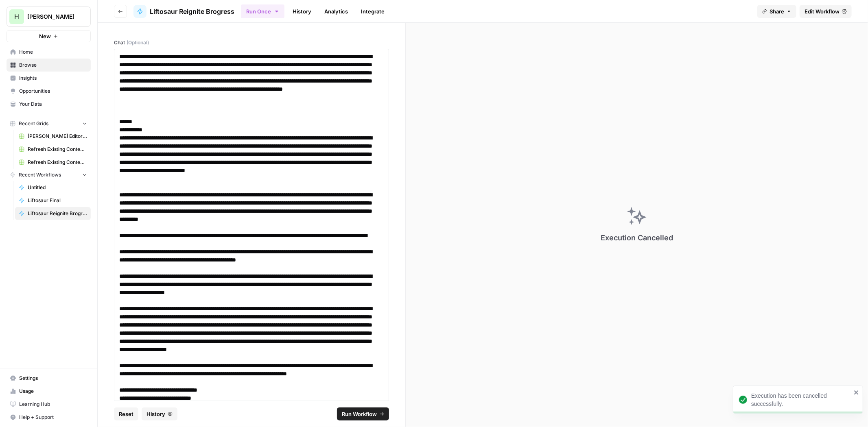 The image size is (868, 427). Describe the element at coordinates (48, 391) in the screenshot. I see `a: Usage` at that location.